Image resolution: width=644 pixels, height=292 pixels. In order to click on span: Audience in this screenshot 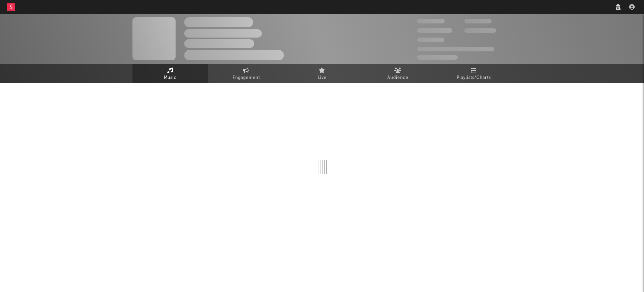, I will do `click(398, 78)`.